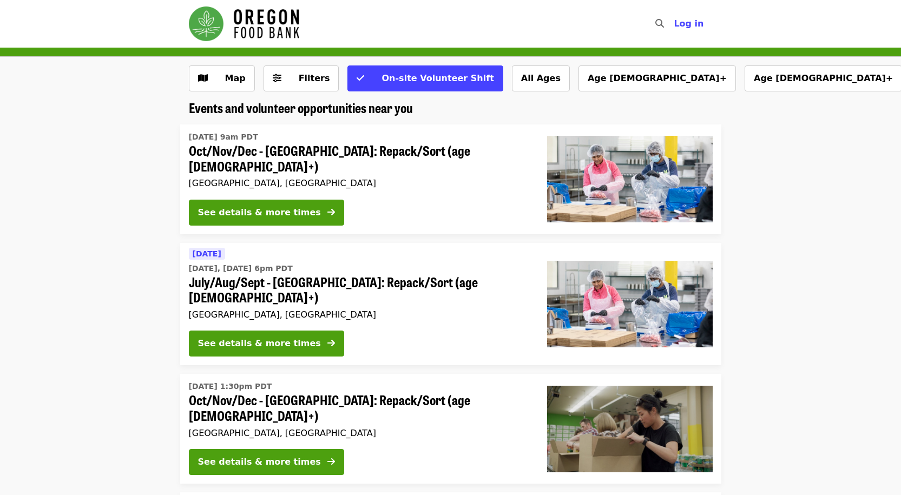 Image resolution: width=901 pixels, height=495 pixels. What do you see at coordinates (630, 429) in the screenshot?
I see `img: Oct/Nov/Dec - Portland: Repack/Sort (age 8+) organized by Oregon Food Bank` at bounding box center [630, 429].